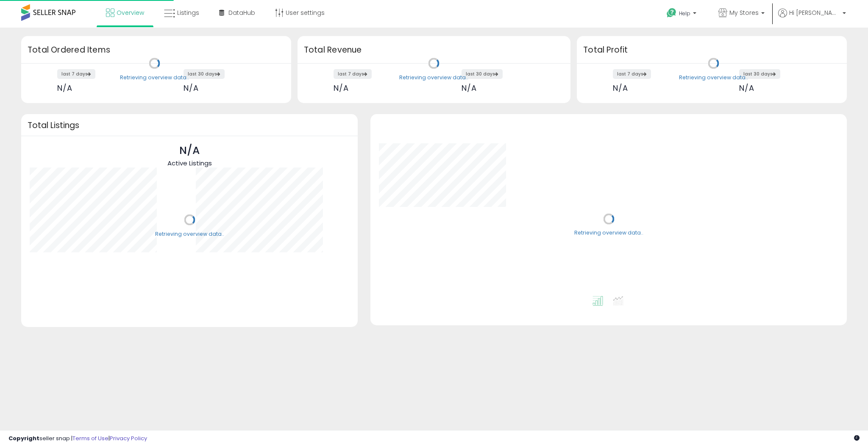  Describe the element at coordinates (744, 13) in the screenshot. I see `span: My Stores` at that location.